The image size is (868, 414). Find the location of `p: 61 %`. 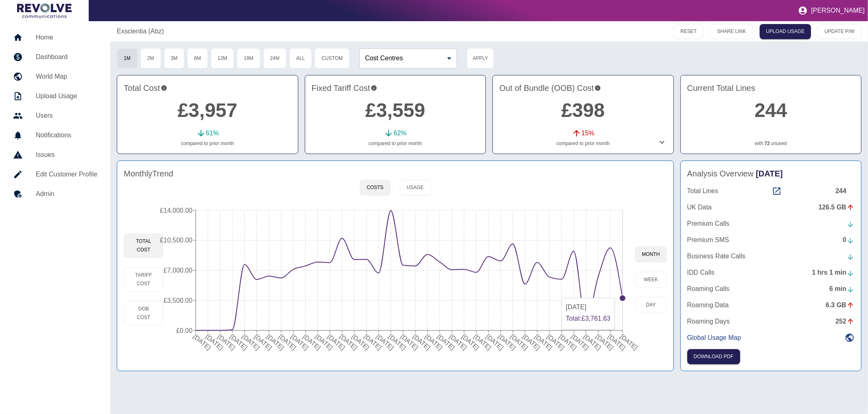

p: 61 % is located at coordinates (213, 133).